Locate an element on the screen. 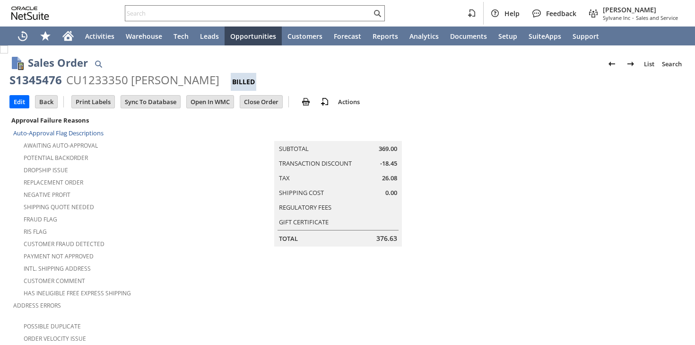 The width and height of the screenshot is (695, 345). a: Opportunities is located at coordinates (253, 36).